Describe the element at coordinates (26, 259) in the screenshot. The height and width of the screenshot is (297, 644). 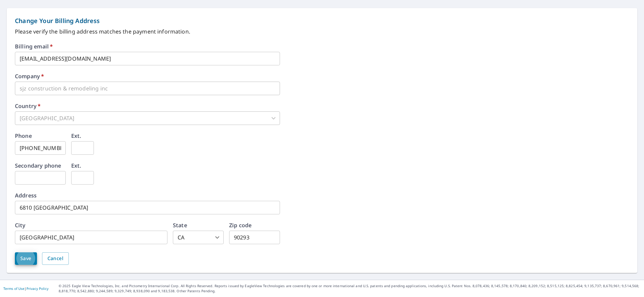
I see `span: Save` at that location.